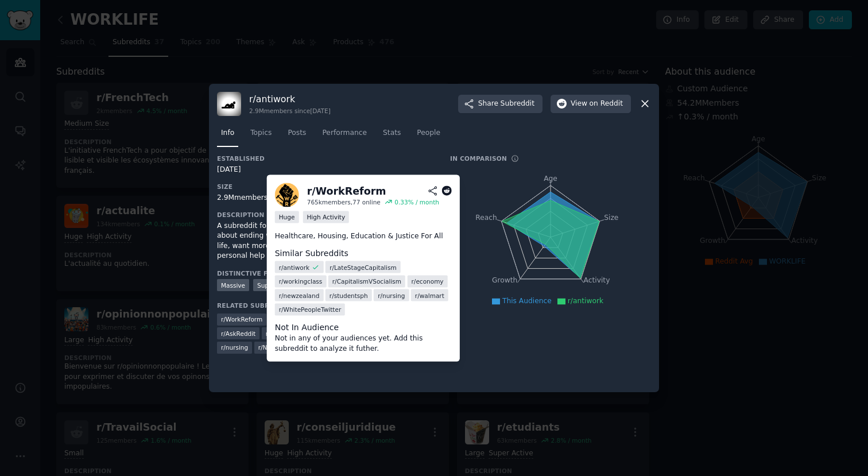 This screenshot has height=476, width=868. Describe the element at coordinates (287, 195) in the screenshot. I see `img: WorkReform` at that location.